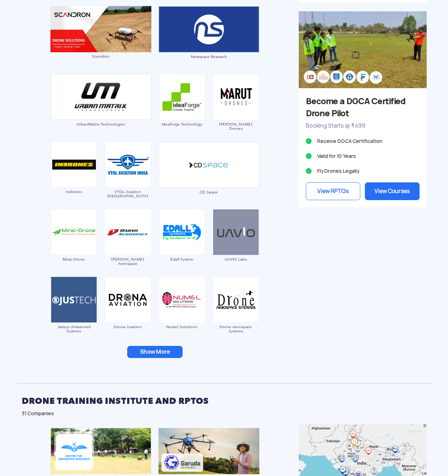 The image size is (448, 476). Describe the element at coordinates (128, 300) in the screenshot. I see `img: drona-maps.png` at that location.